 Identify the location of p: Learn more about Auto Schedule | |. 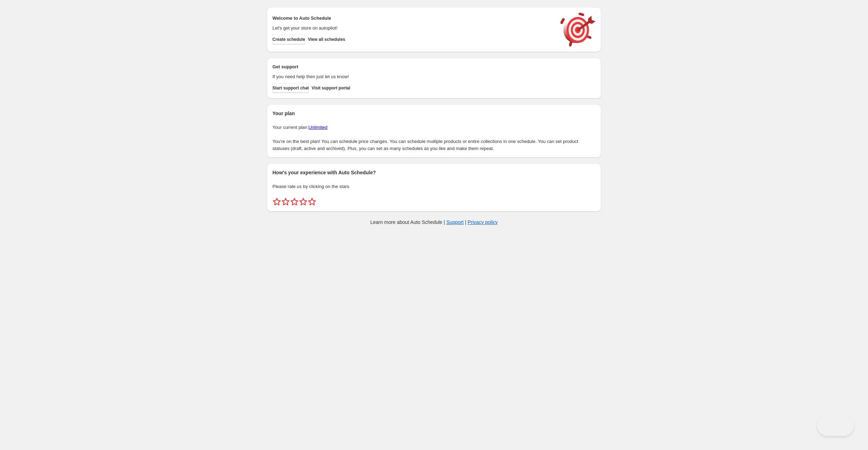
(434, 222).